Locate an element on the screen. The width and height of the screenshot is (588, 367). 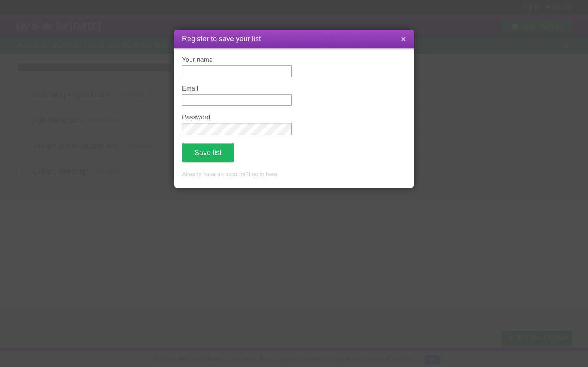
a: Log in here is located at coordinates (263, 174).